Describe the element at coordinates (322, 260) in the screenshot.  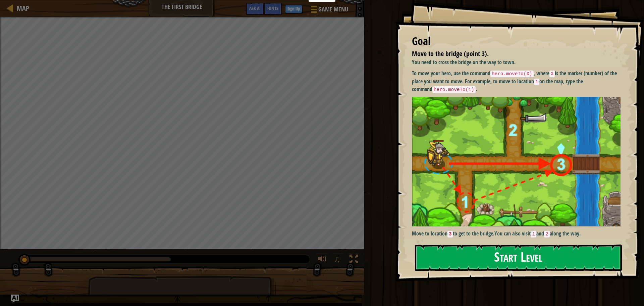
I see `button: Adjust volume` at that location.